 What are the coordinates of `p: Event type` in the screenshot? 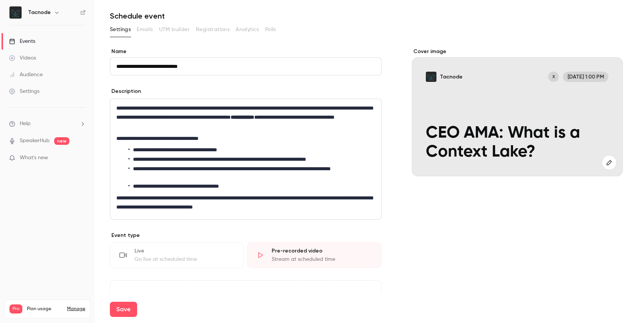 It's located at (246, 235).